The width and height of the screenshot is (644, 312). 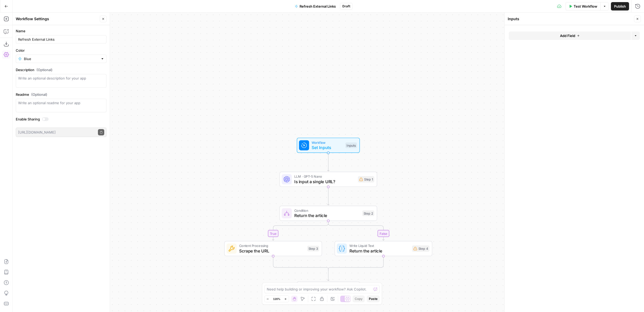 What do you see at coordinates (324, 181) in the screenshot?
I see `span: Is input a single URL?` at bounding box center [324, 181].